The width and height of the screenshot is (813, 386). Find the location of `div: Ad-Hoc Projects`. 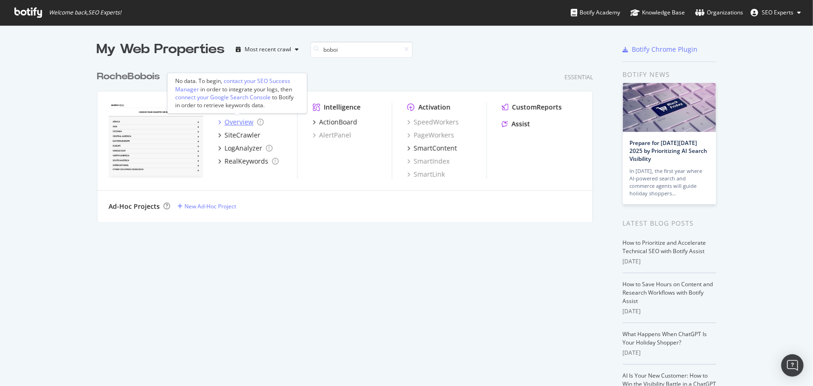

div: Ad-Hoc Projects is located at coordinates (134, 206).